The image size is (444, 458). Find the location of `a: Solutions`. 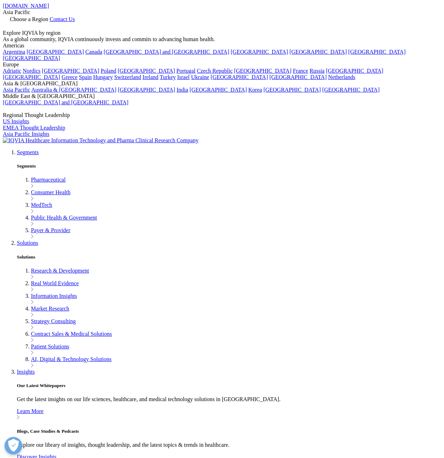

a: Solutions is located at coordinates (27, 243).